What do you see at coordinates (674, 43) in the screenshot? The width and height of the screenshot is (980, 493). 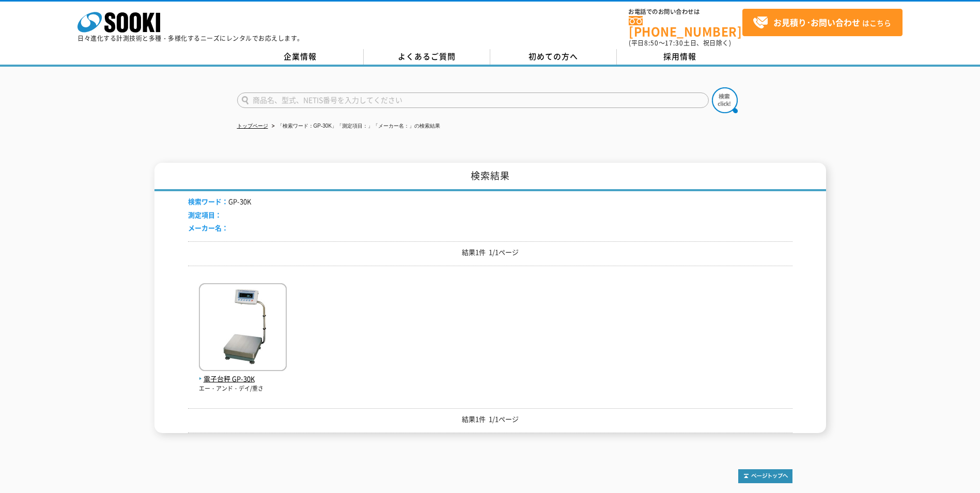 I see `span: 17:30` at bounding box center [674, 43].